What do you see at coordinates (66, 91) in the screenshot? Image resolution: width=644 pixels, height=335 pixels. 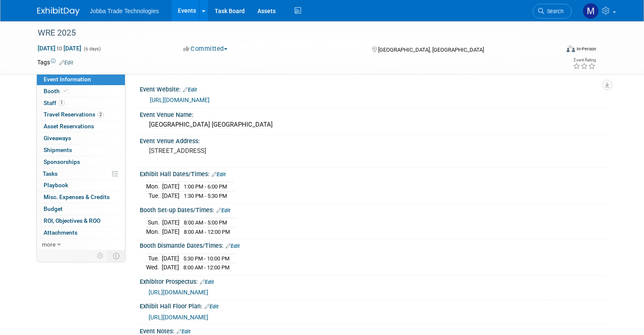 I see `i: Booth reservation complete` at bounding box center [66, 91].